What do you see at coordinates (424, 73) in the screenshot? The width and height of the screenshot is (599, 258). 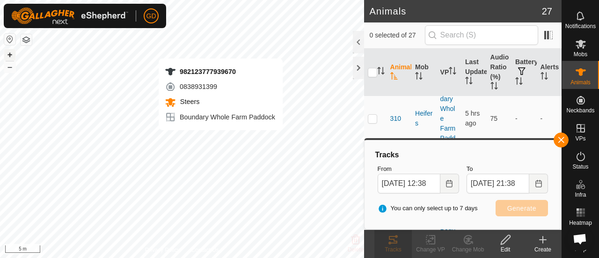 I see `th: Mob` at bounding box center [424, 73].